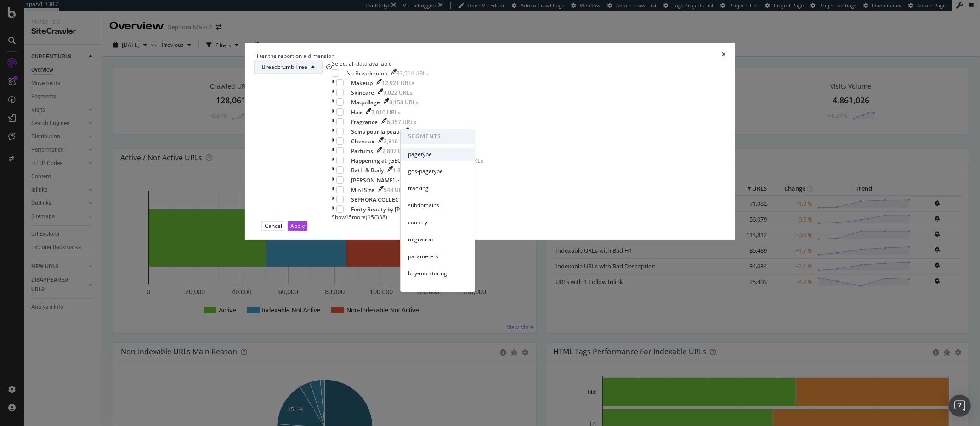 The image size is (980, 426). What do you see at coordinates (375, 132) in the screenshot?
I see `div: Soins pour la peau` at bounding box center [375, 132].